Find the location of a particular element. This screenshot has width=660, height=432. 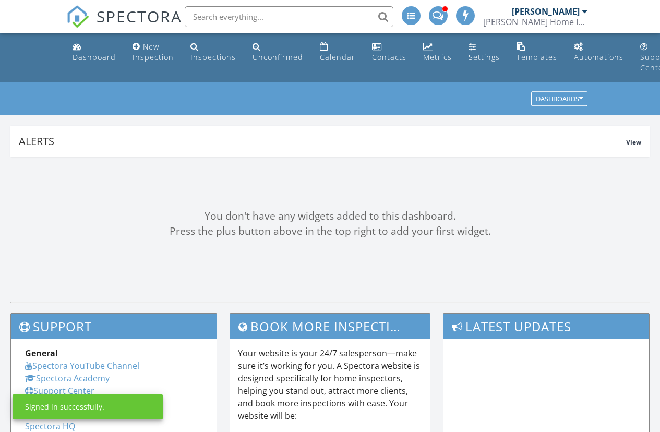

a: Calendar is located at coordinates (337, 52).